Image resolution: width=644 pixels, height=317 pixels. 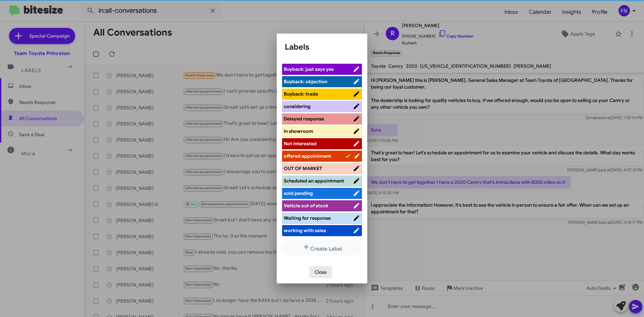 I want to click on span: Buyback: trade, so click(x=301, y=94).